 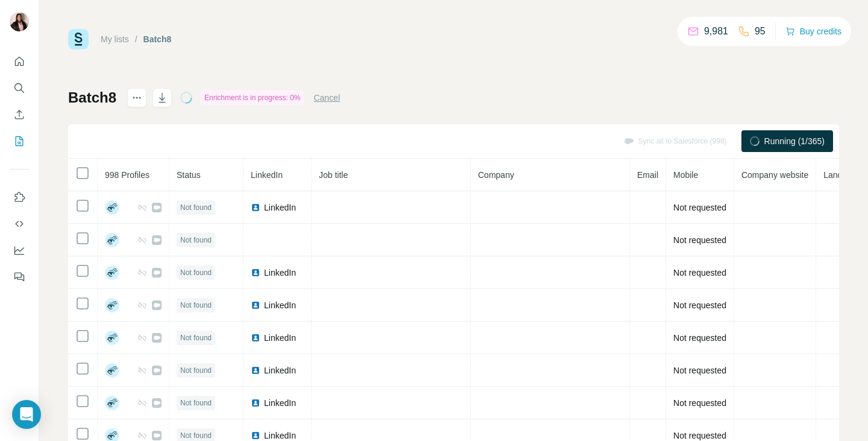 I want to click on span: Landline, so click(x=839, y=175).